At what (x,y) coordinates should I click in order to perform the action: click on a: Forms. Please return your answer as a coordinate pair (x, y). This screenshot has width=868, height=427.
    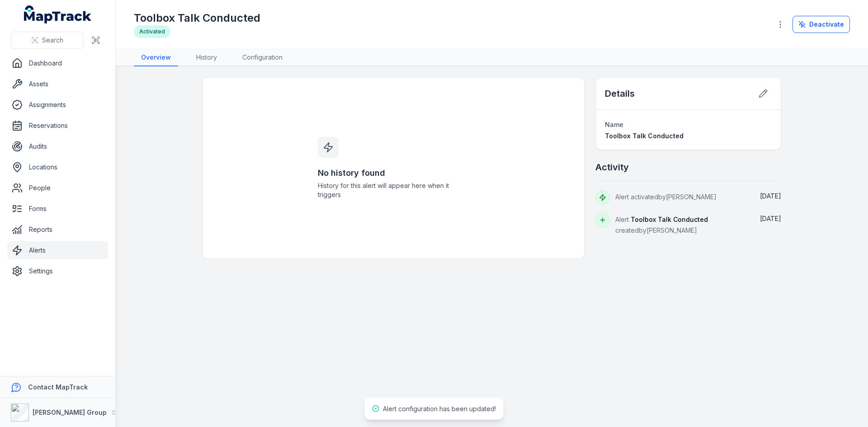
    Looking at the image, I should click on (58, 209).